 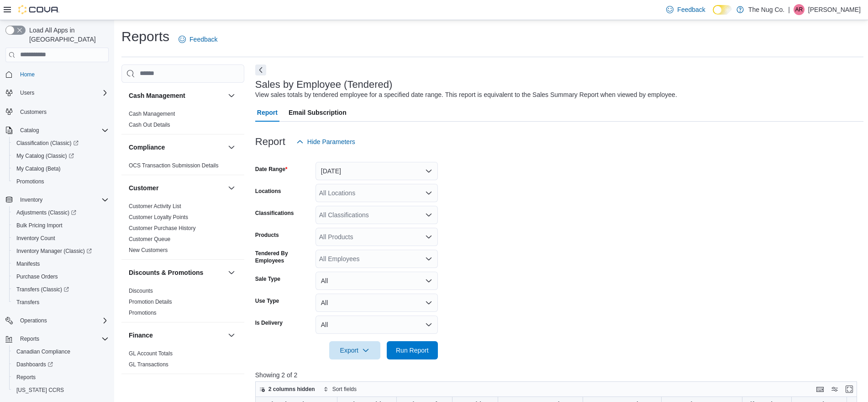 What do you see at coordinates (35, 238) in the screenshot?
I see `a: Inventory Count` at bounding box center [35, 238].